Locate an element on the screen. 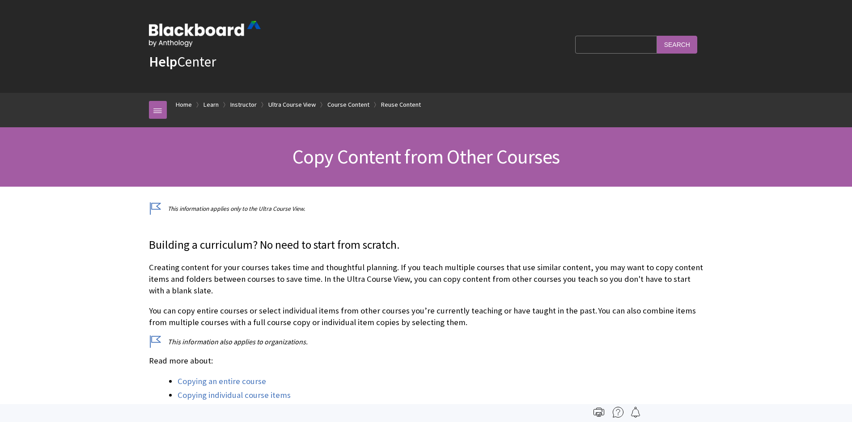 This screenshot has height=422, width=852. p: This information applies only to the Ultra Course View. is located at coordinates (426, 209).